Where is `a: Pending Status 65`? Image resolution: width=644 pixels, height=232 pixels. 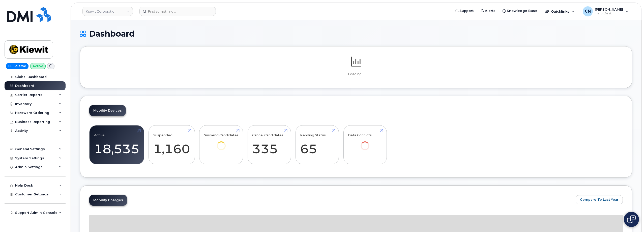 a: Pending Status 65 is located at coordinates (317, 145).